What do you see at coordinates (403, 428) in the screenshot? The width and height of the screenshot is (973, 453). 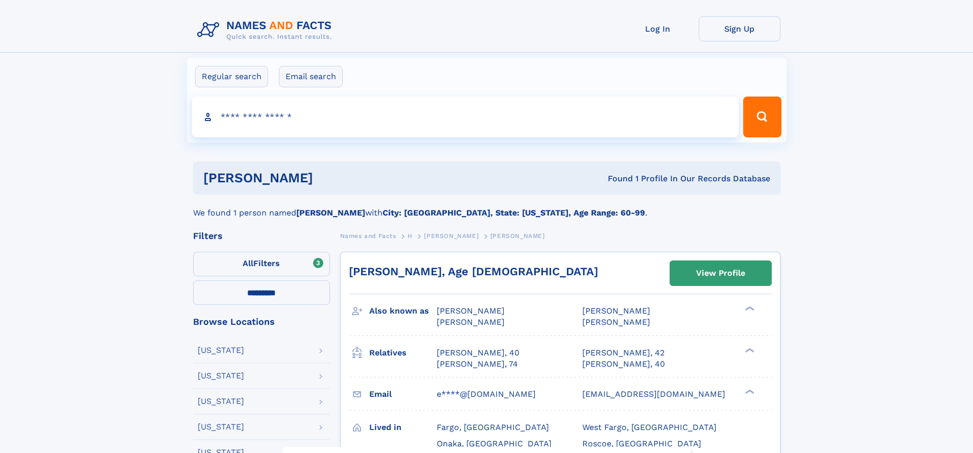 I see `h3: Lived in` at bounding box center [403, 428].